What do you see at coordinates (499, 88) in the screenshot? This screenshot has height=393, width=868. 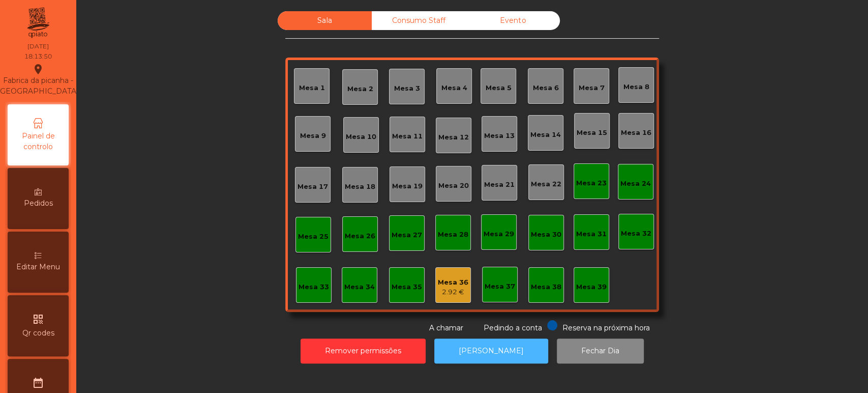 I see `div: Mesa 5` at bounding box center [499, 88].